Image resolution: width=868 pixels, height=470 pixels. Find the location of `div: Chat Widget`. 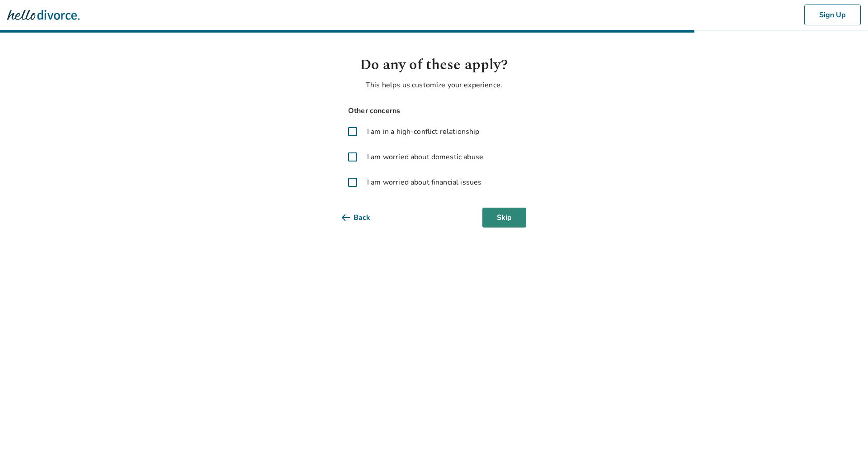

div: Chat Widget is located at coordinates (845, 448).